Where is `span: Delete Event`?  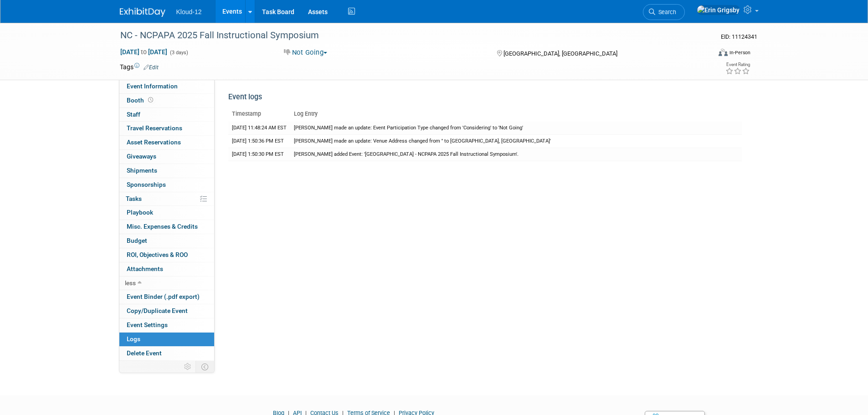 span: Delete Event is located at coordinates (144, 353).